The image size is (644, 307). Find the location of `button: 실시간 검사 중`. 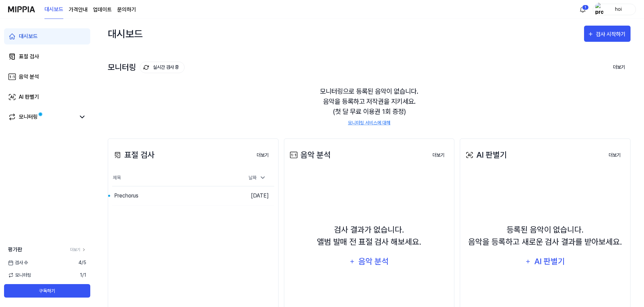

button: 실시간 검사 중 is located at coordinates (162, 67).